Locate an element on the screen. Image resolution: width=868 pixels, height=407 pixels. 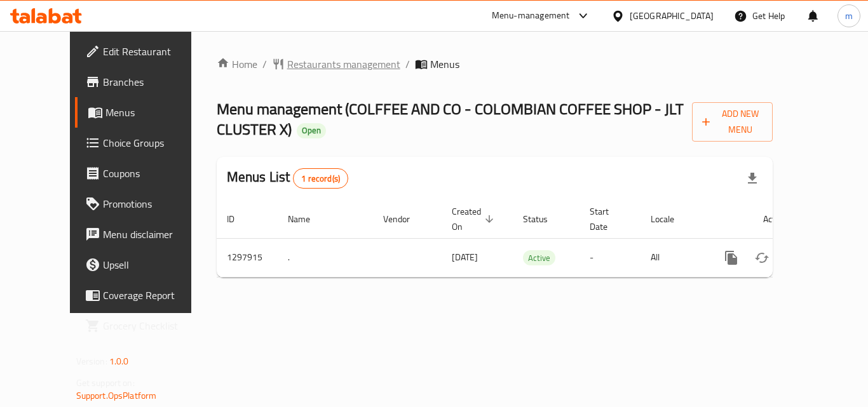
span: Upsell is located at coordinates (154, 265).